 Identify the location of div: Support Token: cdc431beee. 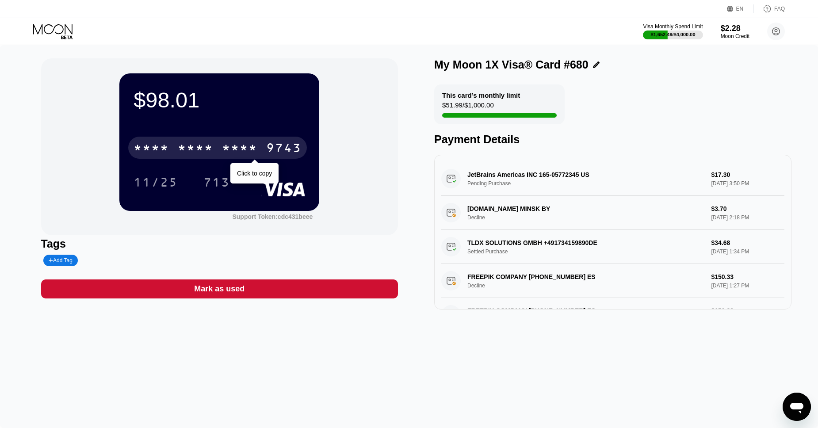
(272, 217).